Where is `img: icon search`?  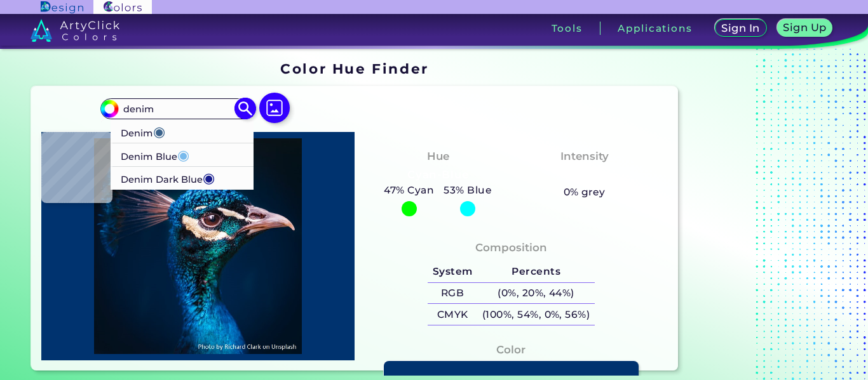 img: icon search is located at coordinates (245, 108).